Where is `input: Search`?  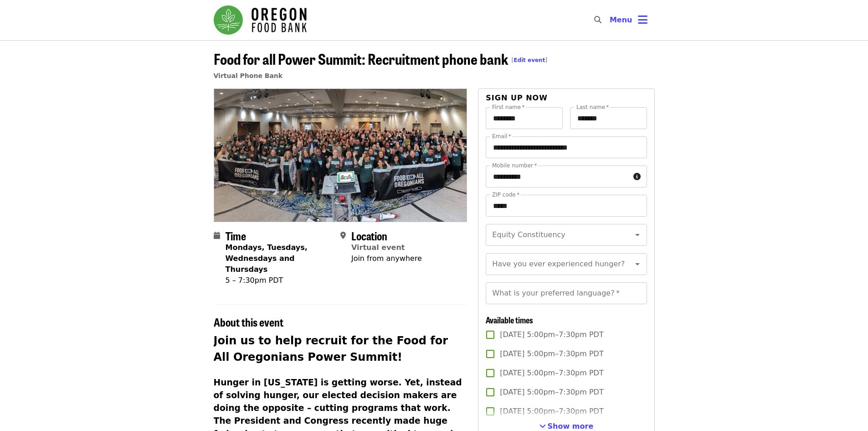 input: Search is located at coordinates (610, 20).